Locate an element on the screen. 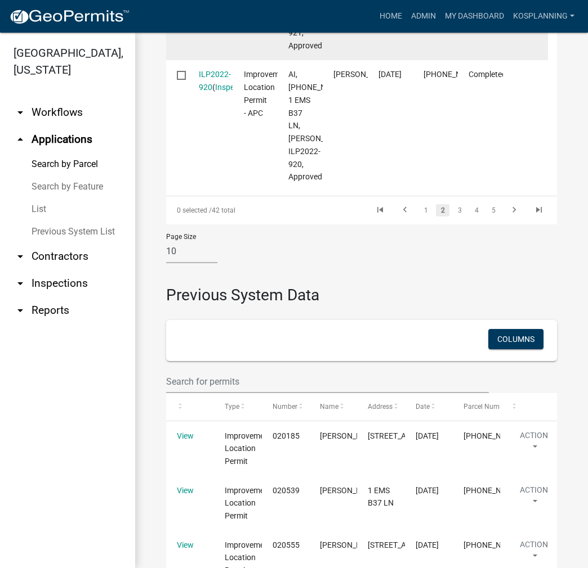 The image size is (588, 568). span: Date is located at coordinates (422, 407).